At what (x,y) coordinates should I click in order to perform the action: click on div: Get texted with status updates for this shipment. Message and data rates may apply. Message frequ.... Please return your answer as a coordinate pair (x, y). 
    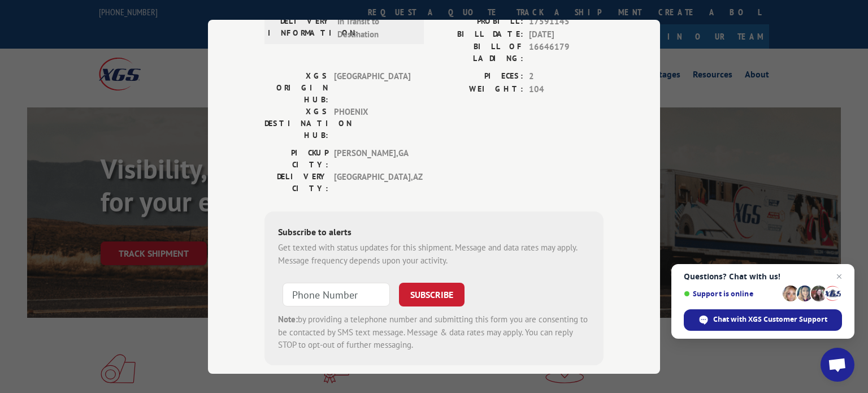
    Looking at the image, I should click on (434, 254).